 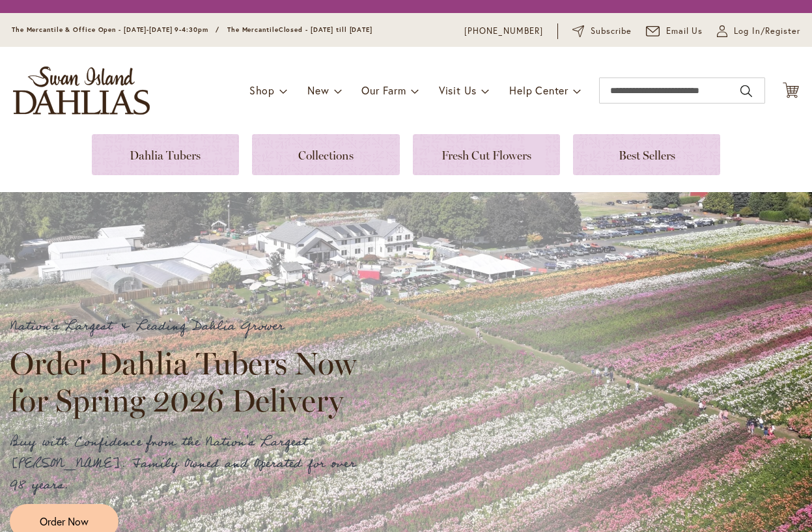 What do you see at coordinates (684, 31) in the screenshot?
I see `span: Email Us` at bounding box center [684, 31].